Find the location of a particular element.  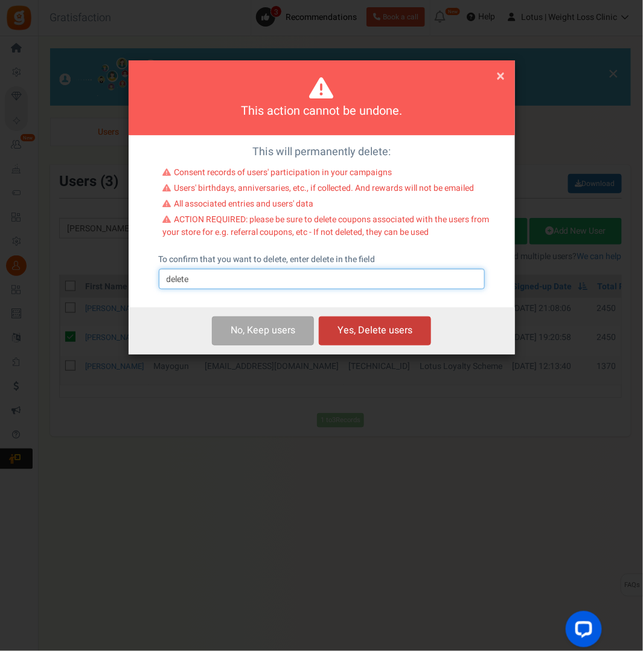

h4: This action cannot be undone. is located at coordinates (322, 111).